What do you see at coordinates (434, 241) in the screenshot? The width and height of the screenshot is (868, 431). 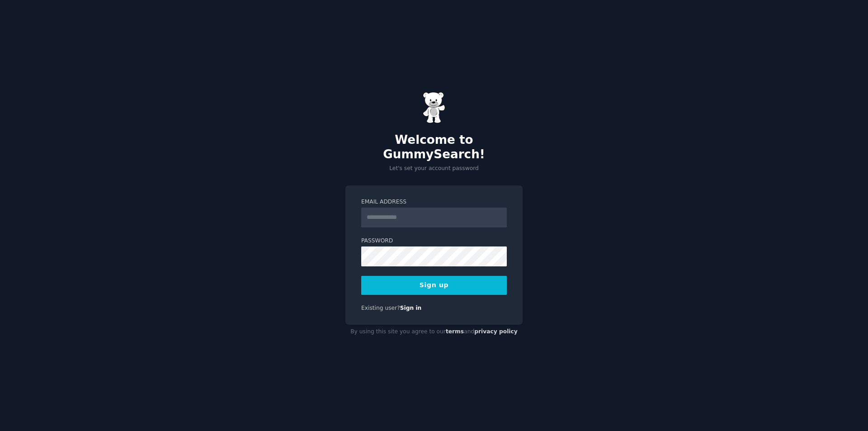 I see `label: Password` at bounding box center [434, 241].